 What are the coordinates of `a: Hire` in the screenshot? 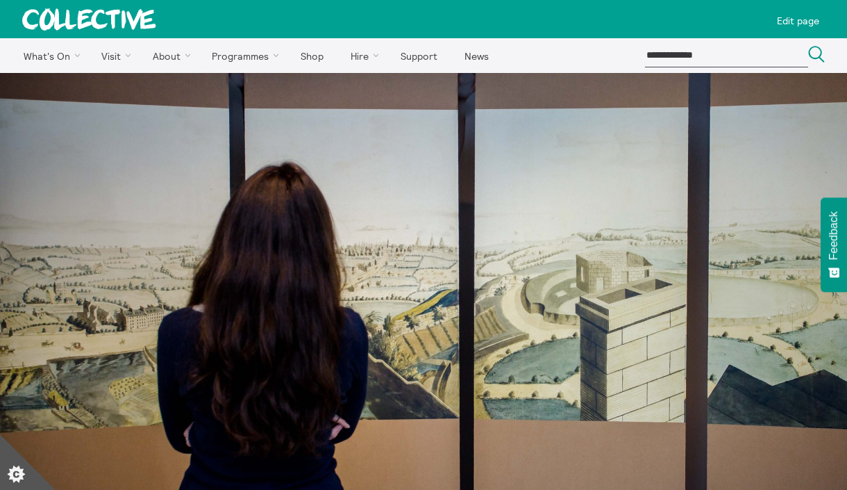 It's located at (363, 56).